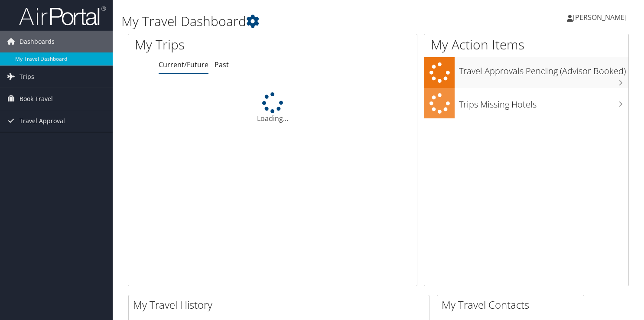 This screenshot has width=644, height=320. Describe the element at coordinates (281, 305) in the screenshot. I see `h2: My Travel History` at that location.